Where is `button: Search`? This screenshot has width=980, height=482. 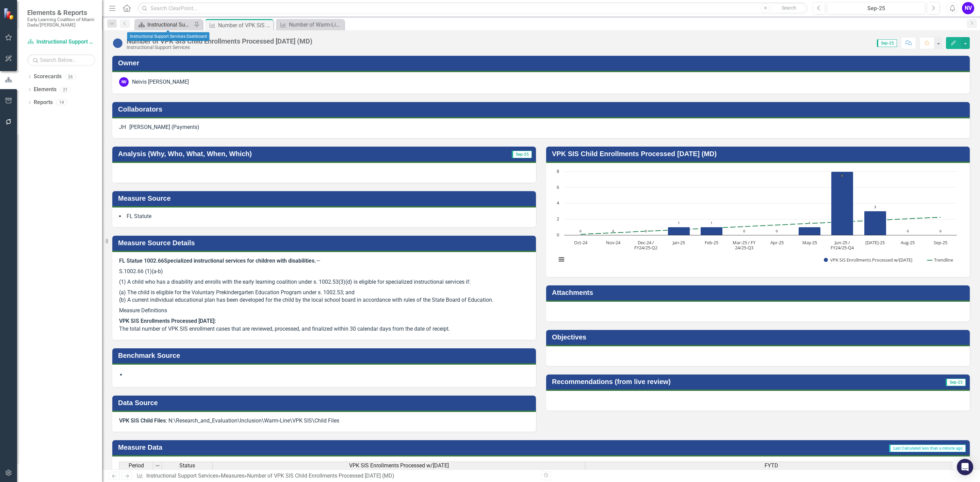
button: Search is located at coordinates (789, 8).